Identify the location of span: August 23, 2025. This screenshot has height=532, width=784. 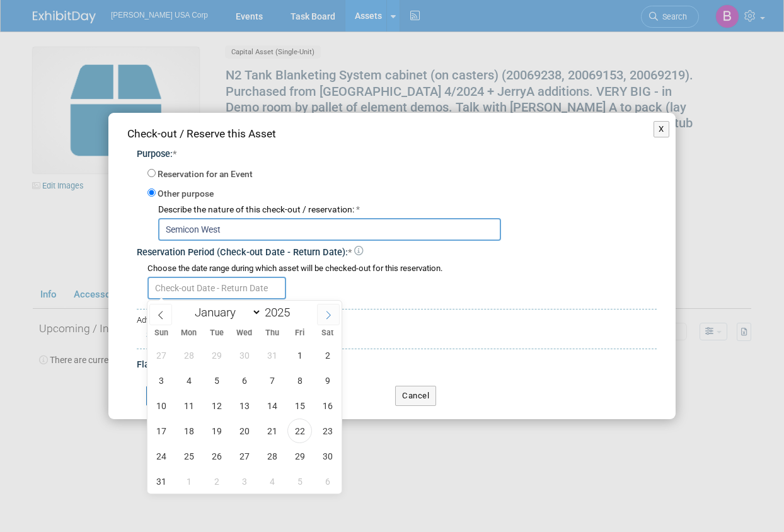
(327, 430).